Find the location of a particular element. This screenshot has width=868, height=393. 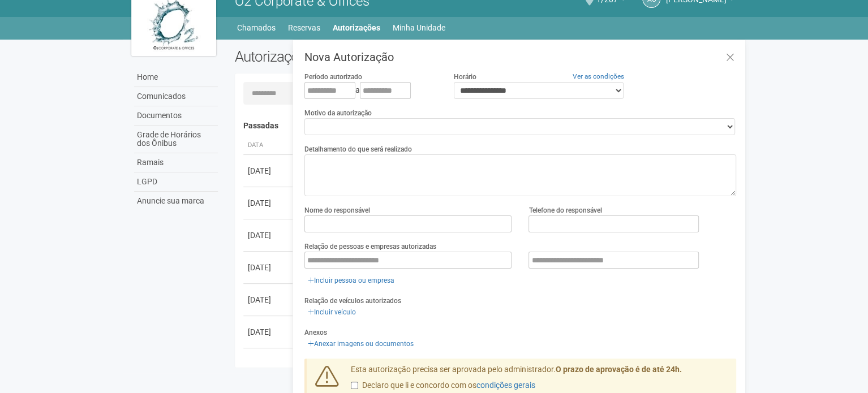

label: Período autorizado is located at coordinates (333, 77).